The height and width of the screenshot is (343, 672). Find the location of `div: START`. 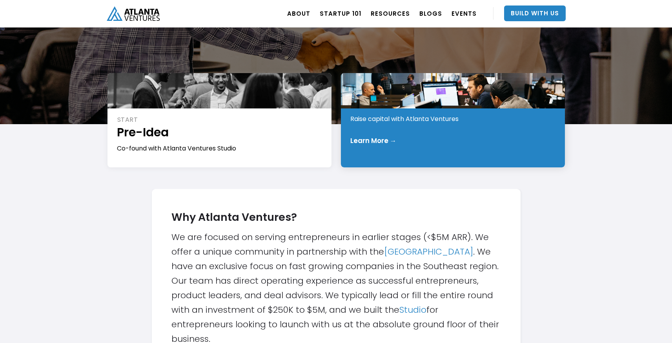

div: START is located at coordinates (220, 120).